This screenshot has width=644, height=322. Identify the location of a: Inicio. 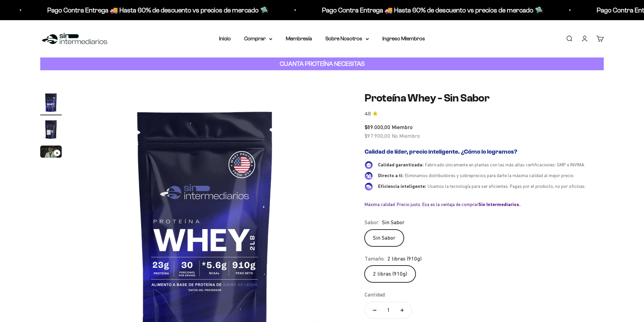
(225, 38).